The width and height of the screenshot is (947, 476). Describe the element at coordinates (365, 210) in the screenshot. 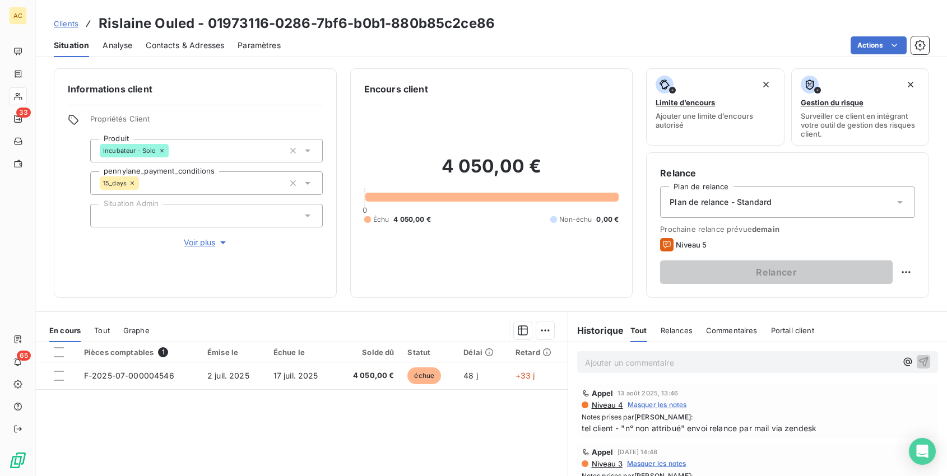

I see `span: 0` at that location.